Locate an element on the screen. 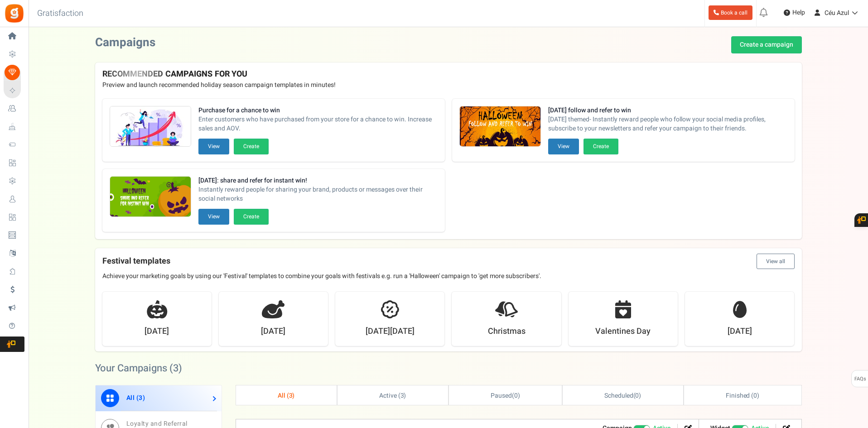 The width and height of the screenshot is (868, 428). p: Preview and launch recommended holiday season campaign templates in minutes! is located at coordinates (449, 85).